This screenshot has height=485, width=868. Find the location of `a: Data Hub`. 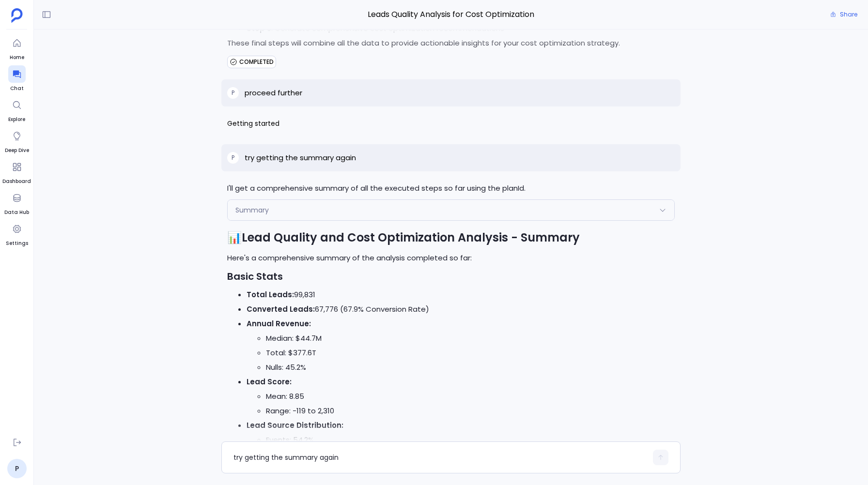

a: Data Hub is located at coordinates (17, 203).